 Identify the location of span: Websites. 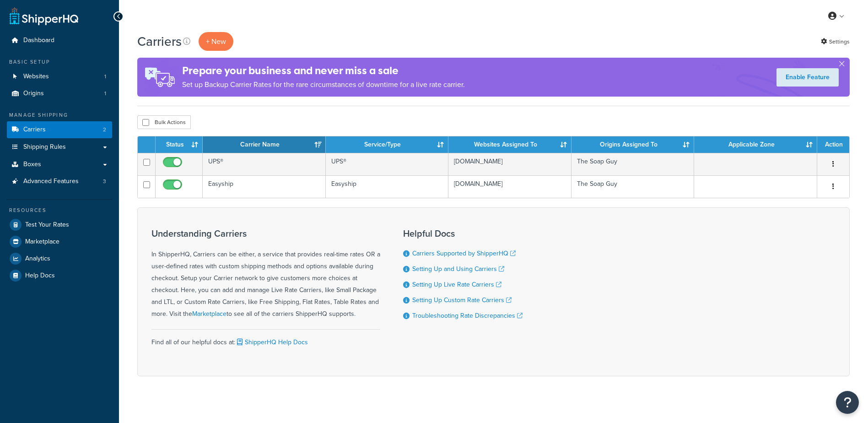
(36, 76).